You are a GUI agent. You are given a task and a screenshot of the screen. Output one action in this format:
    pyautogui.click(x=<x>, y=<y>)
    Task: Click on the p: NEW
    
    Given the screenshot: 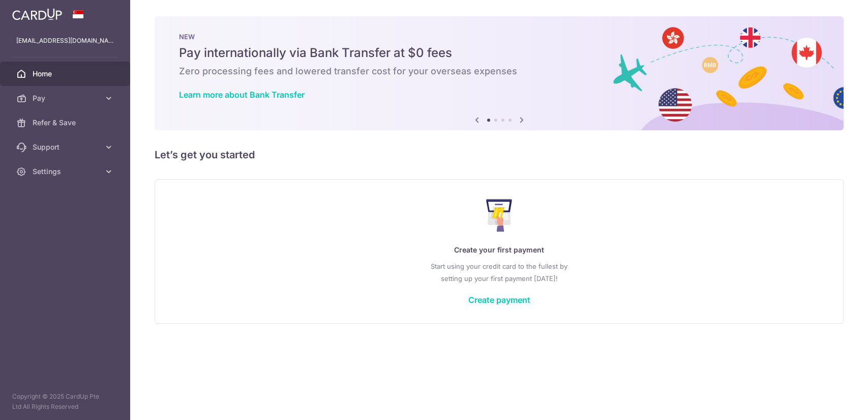 What is the action you would take?
    pyautogui.click(x=499, y=36)
    